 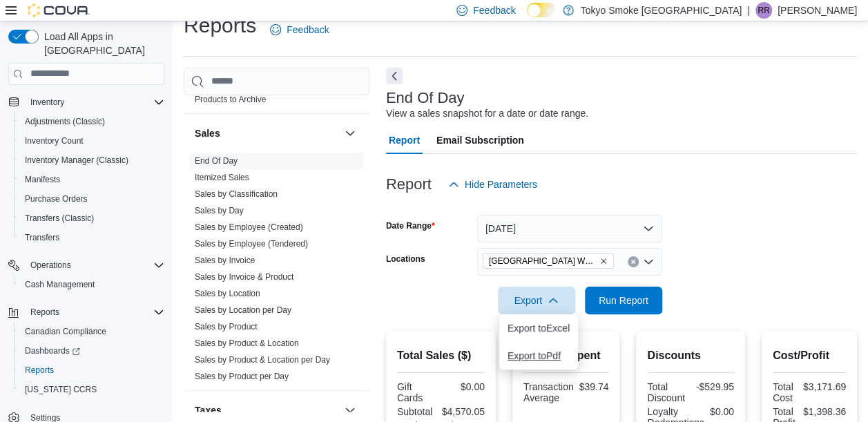 I want to click on a: Canadian Compliance, so click(x=66, y=331).